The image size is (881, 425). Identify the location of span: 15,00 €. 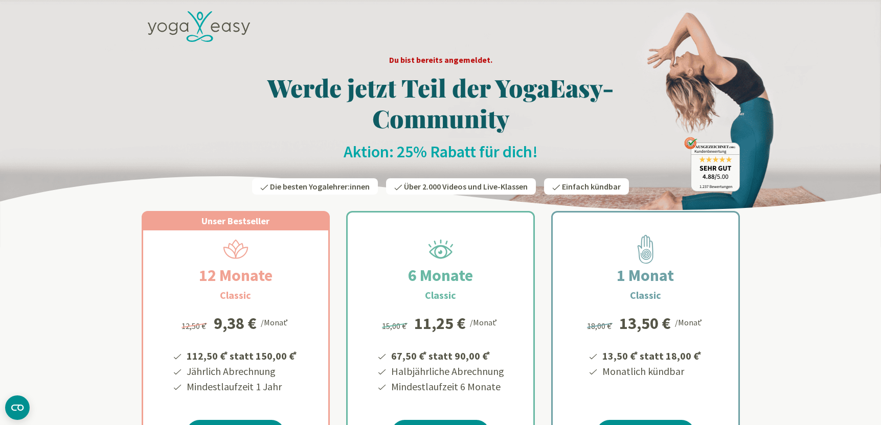
(395, 326).